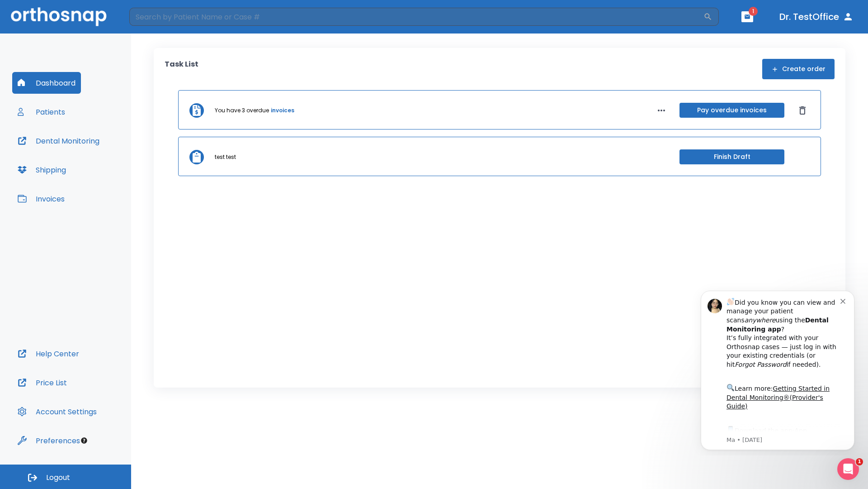 This screenshot has width=868, height=489. What do you see at coordinates (41, 198) in the screenshot?
I see `button: Invoices` at bounding box center [41, 198].